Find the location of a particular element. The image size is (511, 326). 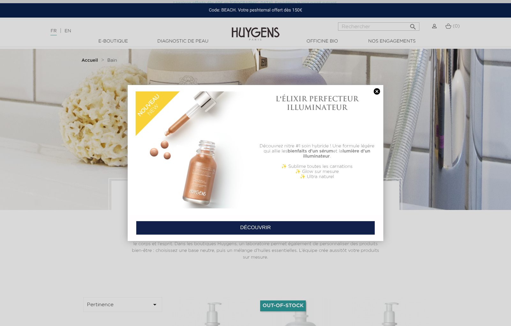

p: Découvrez nitre #1 soin hybride ! Une formule légère qui allie les et la . is located at coordinates (317, 151).